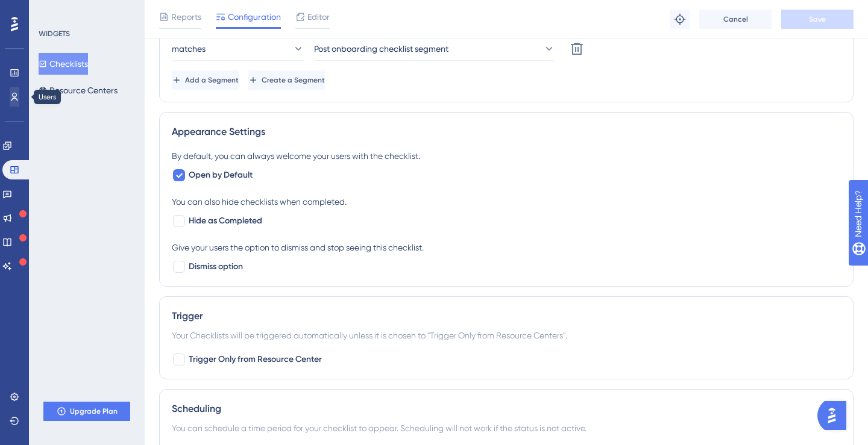 The height and width of the screenshot is (445, 868). What do you see at coordinates (293, 80) in the screenshot?
I see `span: Create a Segment` at bounding box center [293, 80].